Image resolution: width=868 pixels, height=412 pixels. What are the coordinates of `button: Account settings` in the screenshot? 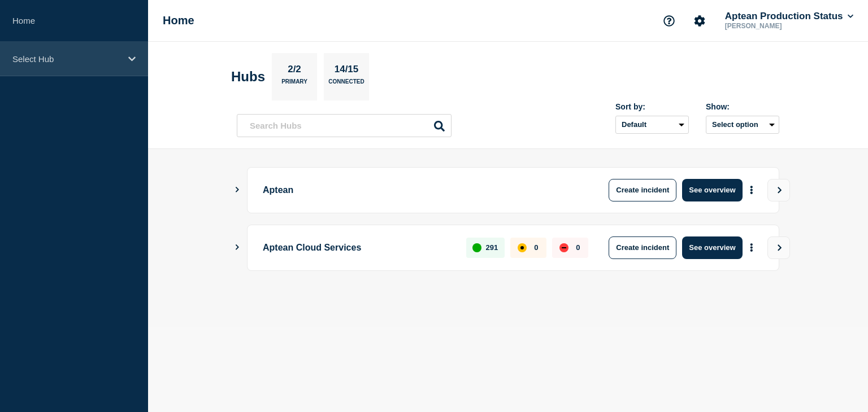 It's located at (700, 21).